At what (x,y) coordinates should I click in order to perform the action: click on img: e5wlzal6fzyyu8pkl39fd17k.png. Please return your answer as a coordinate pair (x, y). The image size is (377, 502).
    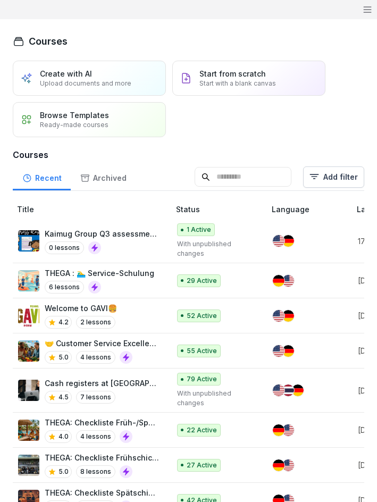
    Looking at the image, I should click on (29, 241).